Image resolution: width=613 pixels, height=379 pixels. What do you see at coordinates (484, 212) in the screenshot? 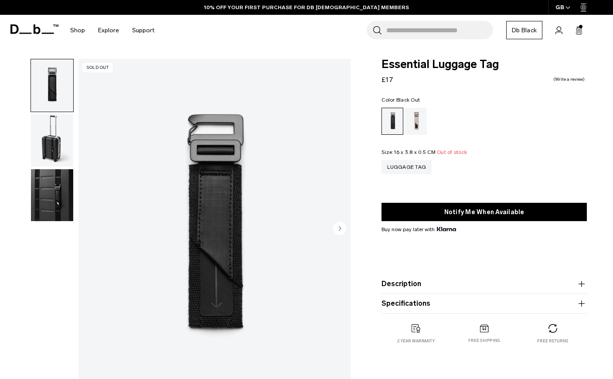
I see `button: Notify Me When Available` at bounding box center [484, 212].